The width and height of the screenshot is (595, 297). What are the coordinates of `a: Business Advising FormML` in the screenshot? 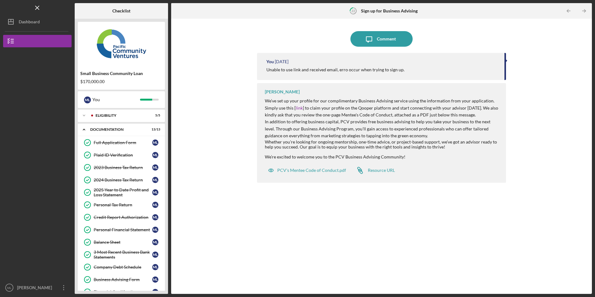 It's located at (121, 279).